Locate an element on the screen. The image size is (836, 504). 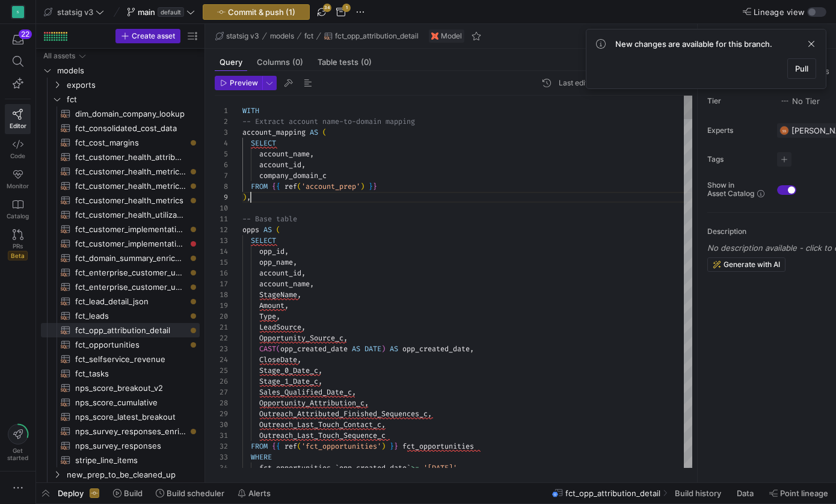
span: -- Base table is located at coordinates (269, 219).